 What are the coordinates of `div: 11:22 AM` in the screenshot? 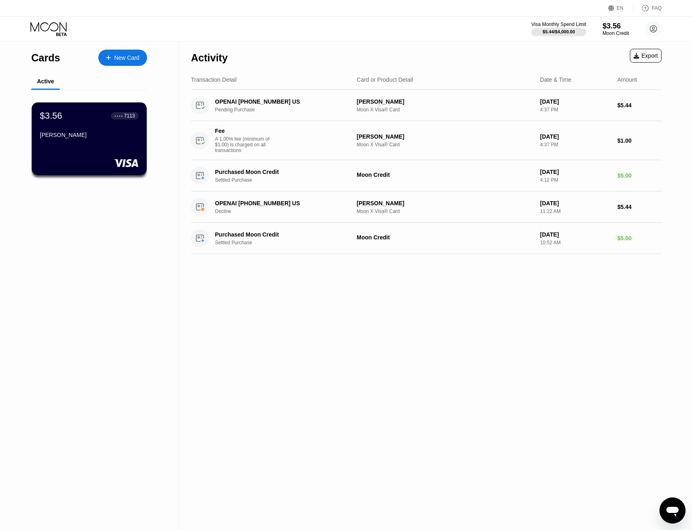 It's located at (575, 211).